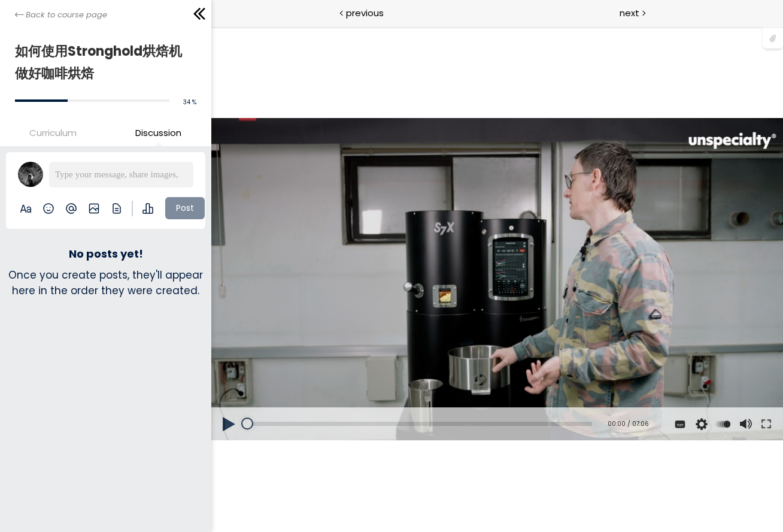 The height and width of the screenshot is (532, 783). What do you see at coordinates (106, 283) in the screenshot?
I see `div: Once you create posts, they'll appear here in the order they were created.` at bounding box center [106, 283].